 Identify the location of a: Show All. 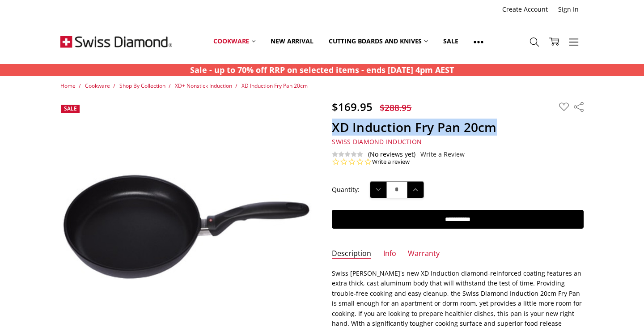
(479, 42).